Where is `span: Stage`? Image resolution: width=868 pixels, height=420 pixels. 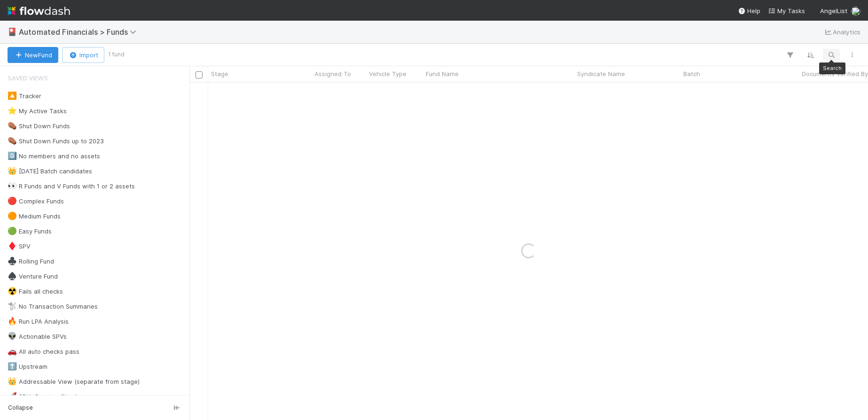 span: Stage is located at coordinates (220, 74).